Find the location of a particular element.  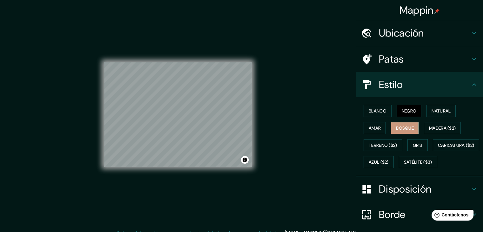

font: Blanco is located at coordinates (377, 111).